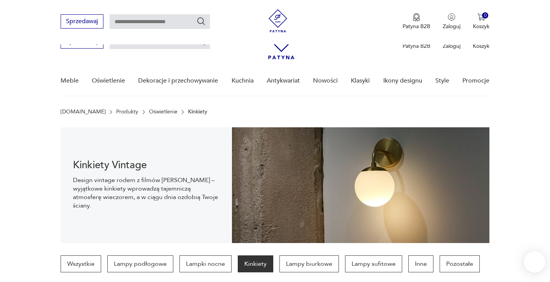  Describe the element at coordinates (278, 21) in the screenshot. I see `img: Patyna - sklep z meblami i dekoracjami vintage` at that location.